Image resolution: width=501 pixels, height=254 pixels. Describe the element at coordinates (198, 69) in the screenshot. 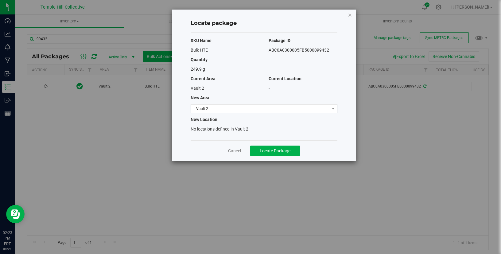

I see `span: 249.9 g` at that location.